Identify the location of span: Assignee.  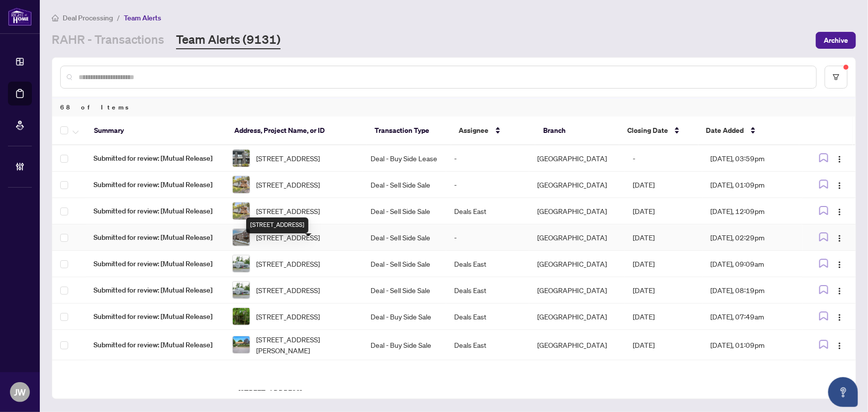
(474, 130).